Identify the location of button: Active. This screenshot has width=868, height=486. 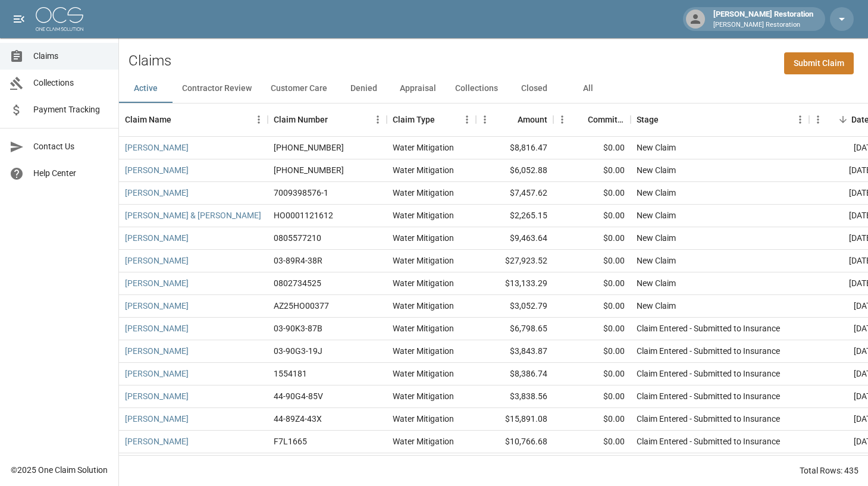
(146, 89).